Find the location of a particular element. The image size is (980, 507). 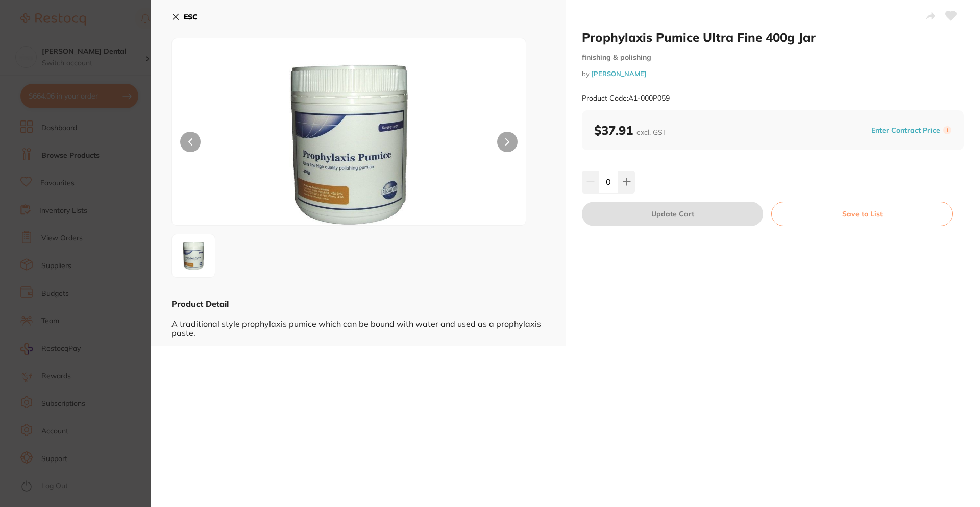

button: Update Cart is located at coordinates (672, 214).